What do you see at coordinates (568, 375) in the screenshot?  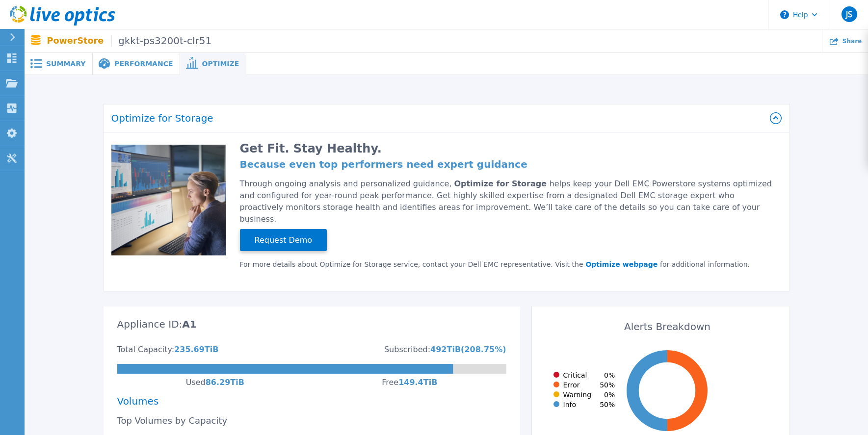 I see `div: Critical` at bounding box center [568, 375].